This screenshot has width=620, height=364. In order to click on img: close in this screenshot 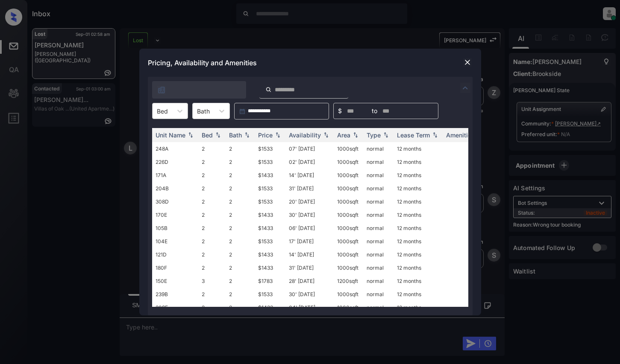, I will do `click(467, 62)`.